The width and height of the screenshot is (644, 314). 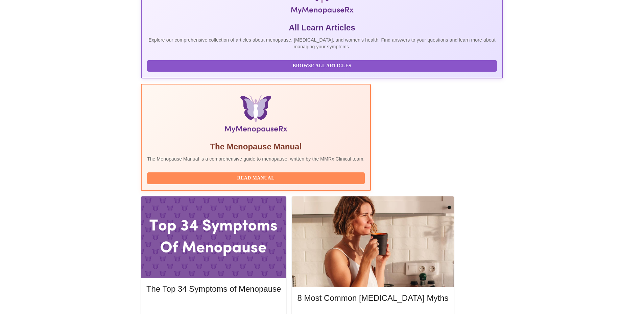 I want to click on button: Read More, so click(x=214, y=306).